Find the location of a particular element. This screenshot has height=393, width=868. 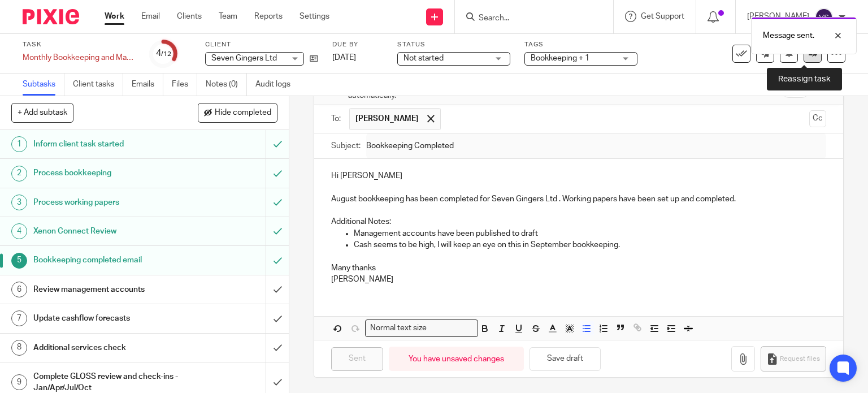

img: svg%3E is located at coordinates (824, 17).